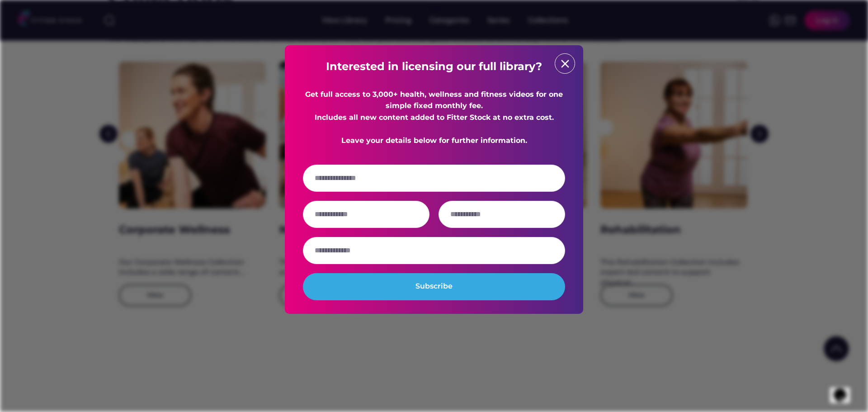 The image size is (868, 412). I want to click on strong: Interested in licensing our full library?, so click(434, 66).